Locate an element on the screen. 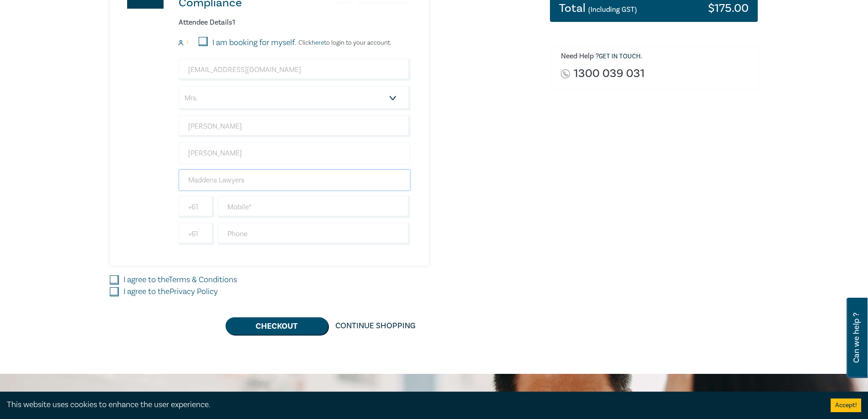  a: Terms & Conditions is located at coordinates (203, 279).